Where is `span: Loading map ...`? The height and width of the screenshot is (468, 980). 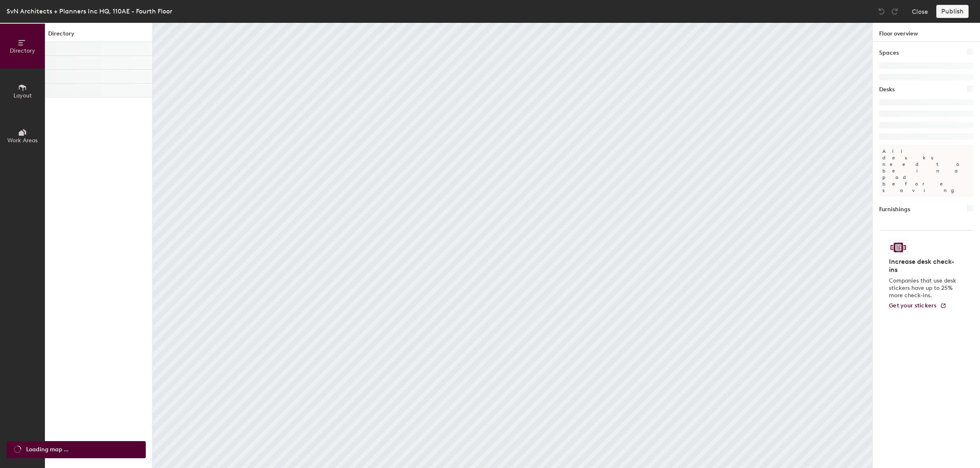
span: Loading map ... is located at coordinates (47, 450).